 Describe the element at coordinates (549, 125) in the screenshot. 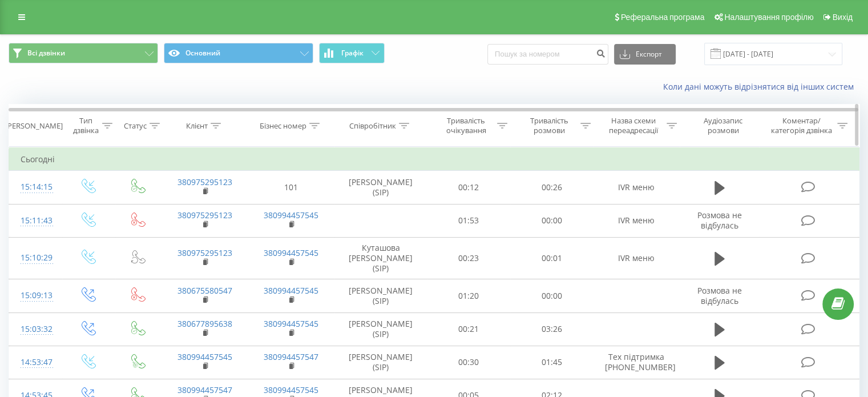

I see `div: Тривалість розмови` at that location.